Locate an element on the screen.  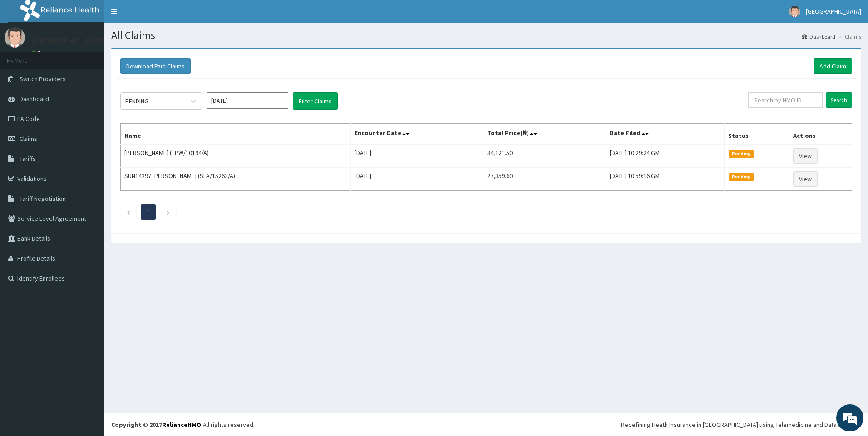
span: Switch Providers is located at coordinates (42, 79).